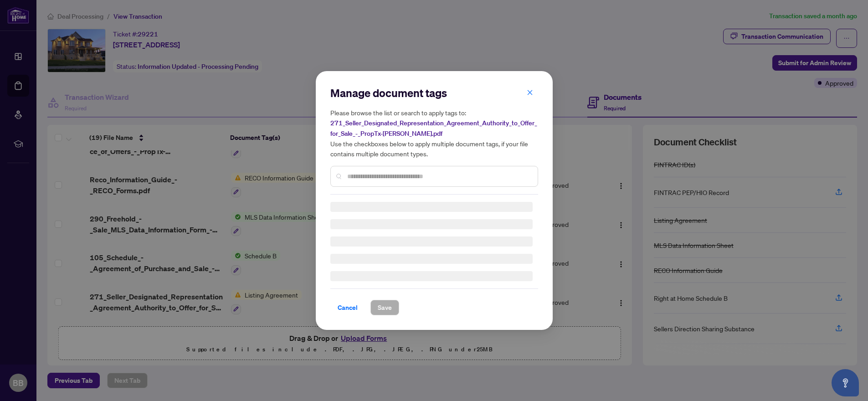 This screenshot has width=868, height=401. What do you see at coordinates (385, 308) in the screenshot?
I see `button: Save` at bounding box center [385, 308].